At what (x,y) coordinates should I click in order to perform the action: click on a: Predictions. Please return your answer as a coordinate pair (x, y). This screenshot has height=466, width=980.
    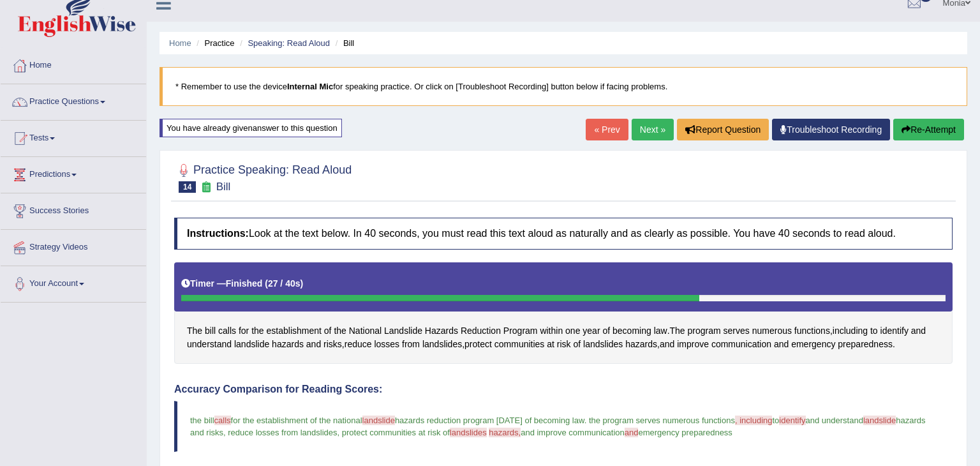
    Looking at the image, I should click on (73, 173).